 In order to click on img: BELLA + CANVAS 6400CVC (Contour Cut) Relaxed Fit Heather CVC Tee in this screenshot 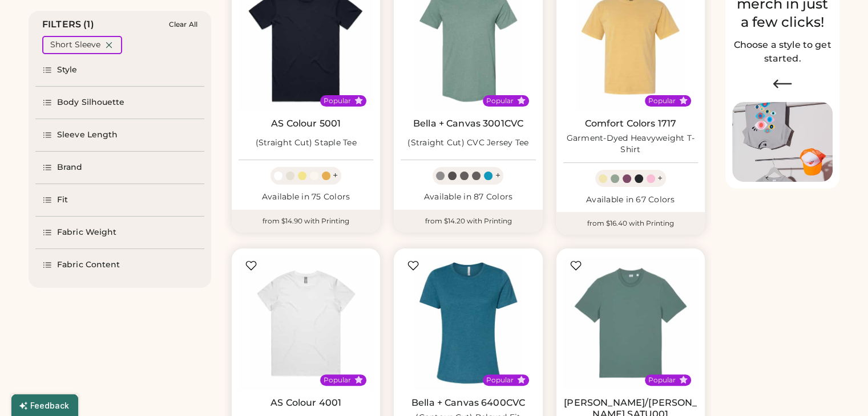, I will do `click(468, 322)`.